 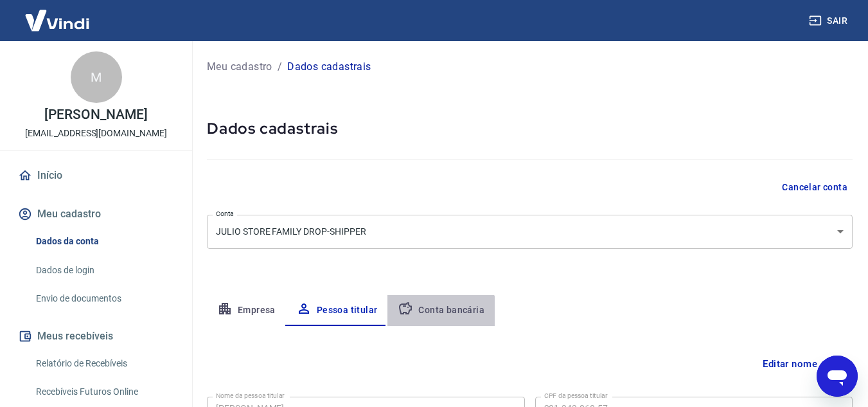 What do you see at coordinates (95, 175) in the screenshot?
I see `a: Início` at bounding box center [95, 175].